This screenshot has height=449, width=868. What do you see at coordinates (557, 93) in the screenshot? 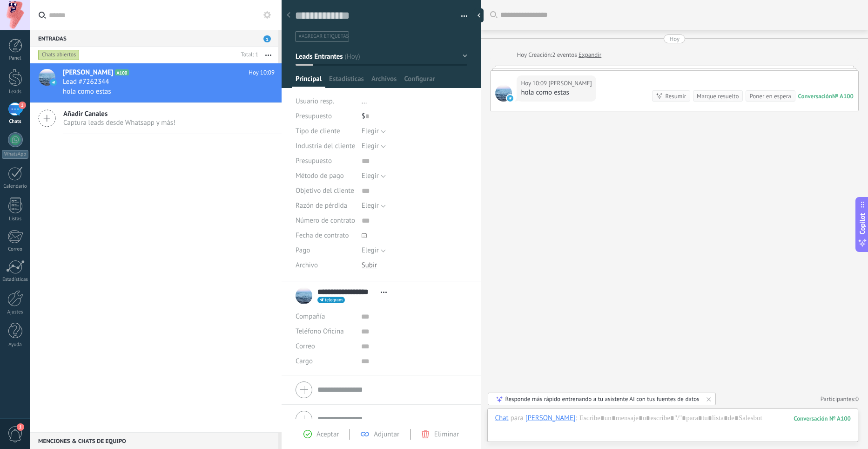
I see `div: hola como estas` at bounding box center [557, 93].